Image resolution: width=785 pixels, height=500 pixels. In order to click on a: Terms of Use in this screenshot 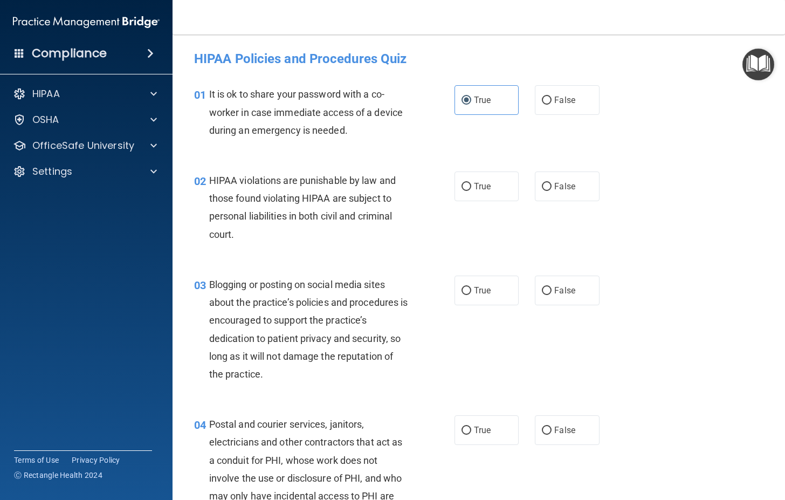, I will do `click(36, 460)`.